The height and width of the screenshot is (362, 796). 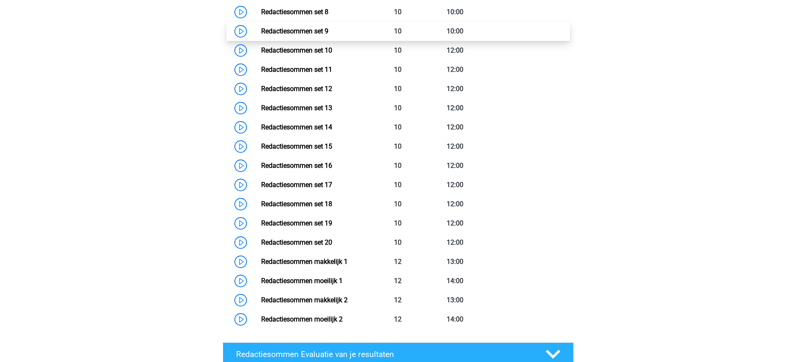 What do you see at coordinates (297, 165) in the screenshot?
I see `a: Redactiesommen set 16` at bounding box center [297, 165].